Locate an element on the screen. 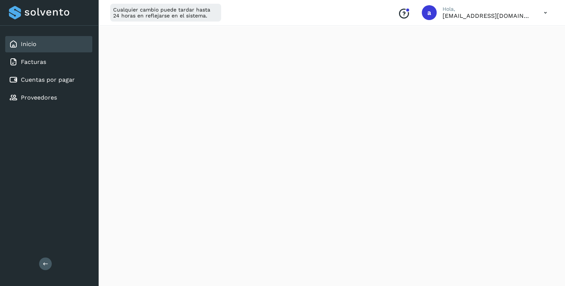  div: Proveedores is located at coordinates (49, 98).